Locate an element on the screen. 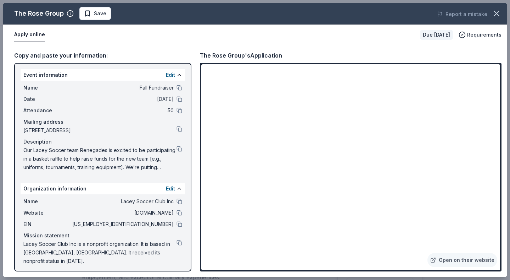  a: Open on their website is located at coordinates (463, 260).